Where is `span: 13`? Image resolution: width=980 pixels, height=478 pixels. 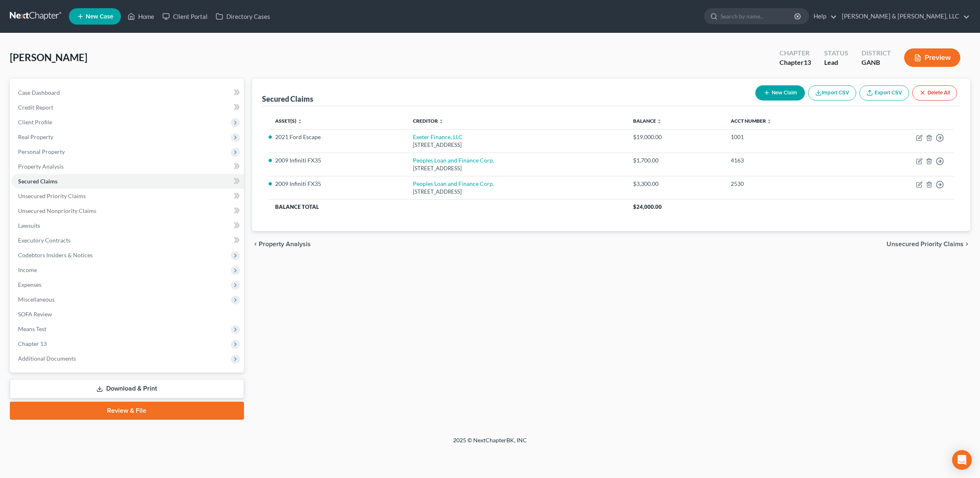 span: 13 is located at coordinates (808, 62).